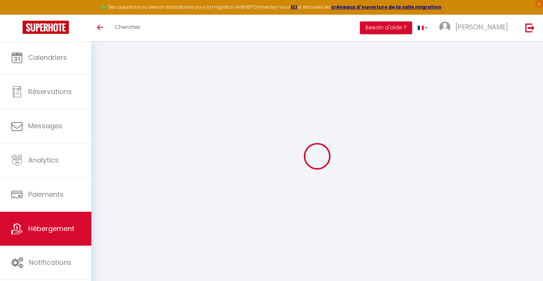  What do you see at coordinates (51, 228) in the screenshot?
I see `span: Hébergement` at bounding box center [51, 228].